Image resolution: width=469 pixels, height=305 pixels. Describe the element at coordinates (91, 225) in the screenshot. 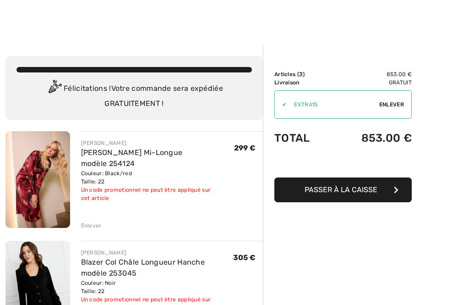

I see `div: Enlever` at that location.